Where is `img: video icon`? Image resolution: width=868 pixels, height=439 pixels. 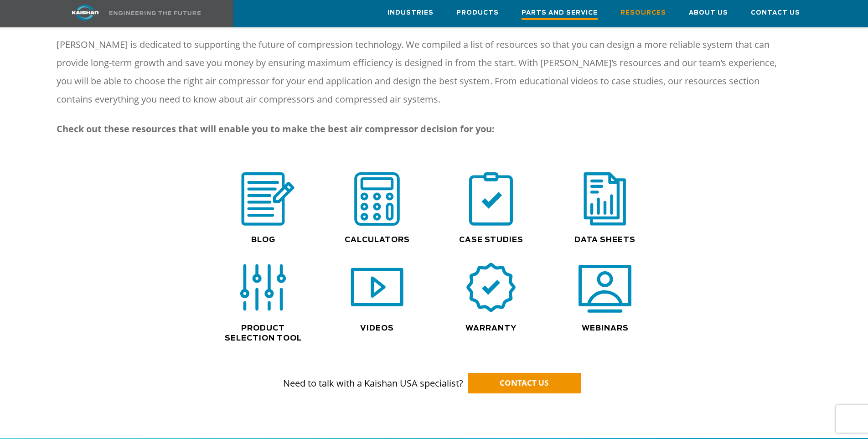 img: video icon is located at coordinates (377, 288).